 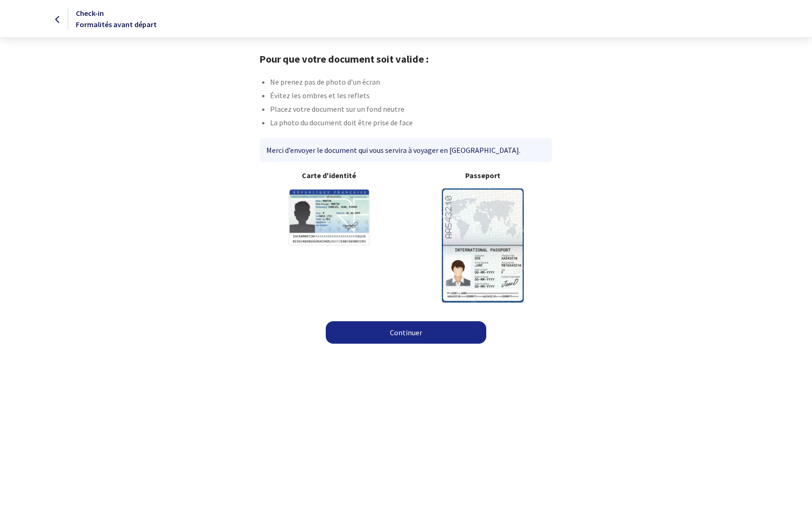 I want to click on li: Évitez les ombres et les reflets, so click(x=412, y=97).